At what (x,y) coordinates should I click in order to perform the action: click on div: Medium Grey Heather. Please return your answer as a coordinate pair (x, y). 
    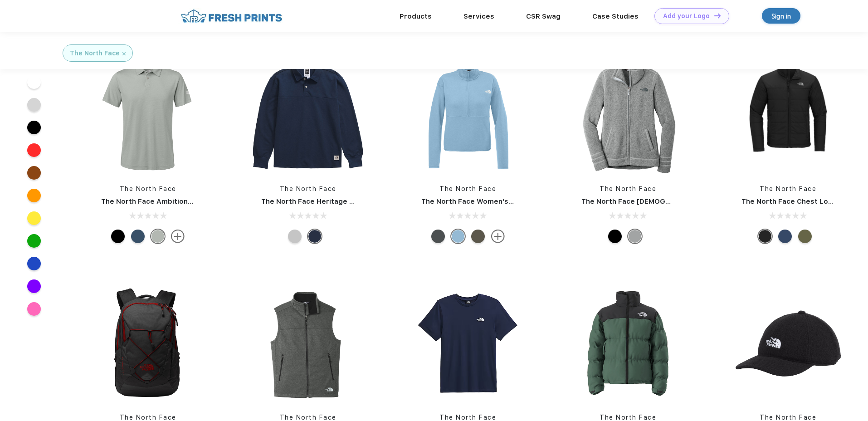
    Looking at the image, I should click on (635, 236).